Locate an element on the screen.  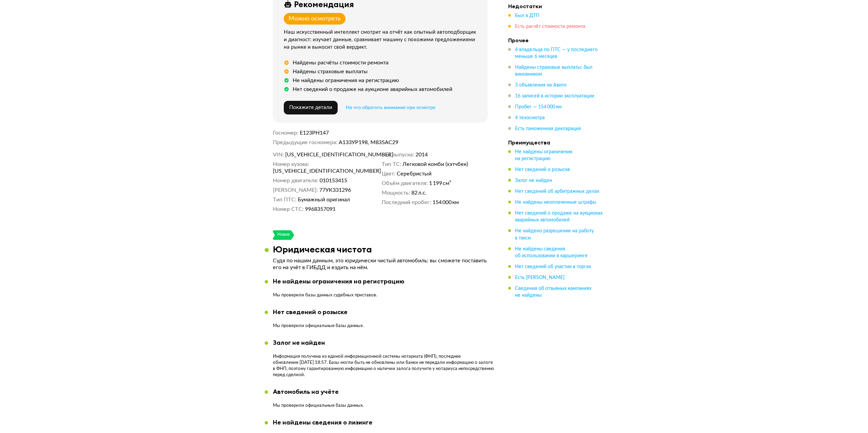
dt: Номер кузова is located at coordinates (291, 165).